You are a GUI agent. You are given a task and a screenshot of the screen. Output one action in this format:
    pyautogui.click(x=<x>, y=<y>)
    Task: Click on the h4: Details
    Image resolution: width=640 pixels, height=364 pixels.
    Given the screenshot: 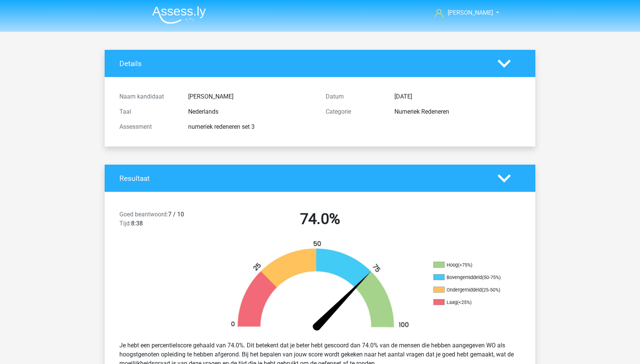 What is the action you would take?
    pyautogui.click(x=303, y=63)
    